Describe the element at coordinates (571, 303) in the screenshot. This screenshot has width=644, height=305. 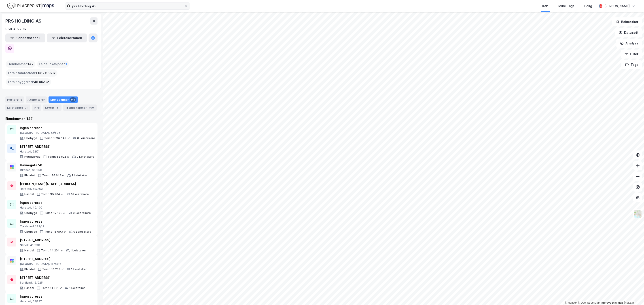
I see `a: Mapbox` at that location.